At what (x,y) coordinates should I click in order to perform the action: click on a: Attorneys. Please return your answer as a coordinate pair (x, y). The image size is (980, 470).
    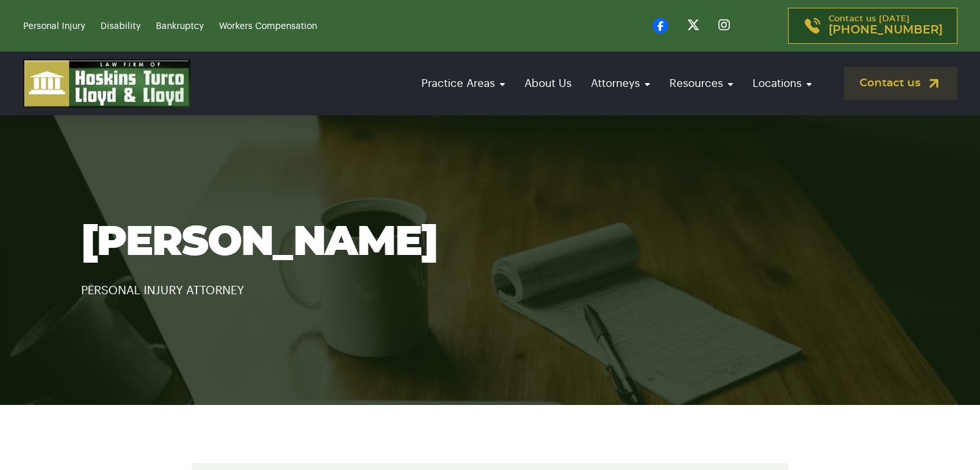
    Looking at the image, I should click on (621, 83).